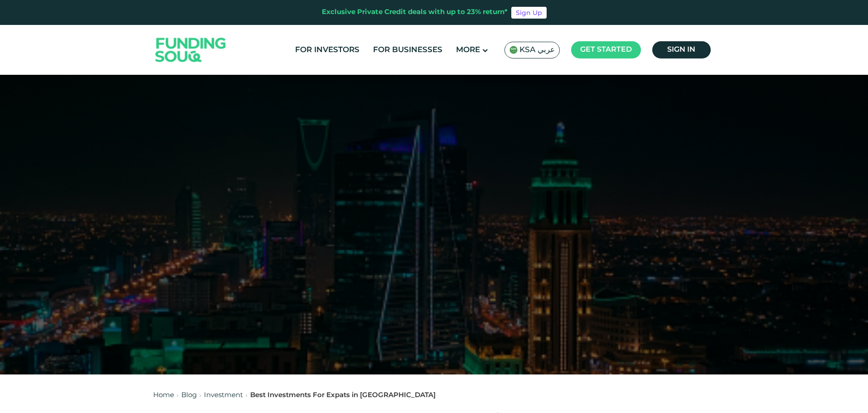  I want to click on div: Exclusive Private Credit deals with up to 23% return*, so click(415, 13).